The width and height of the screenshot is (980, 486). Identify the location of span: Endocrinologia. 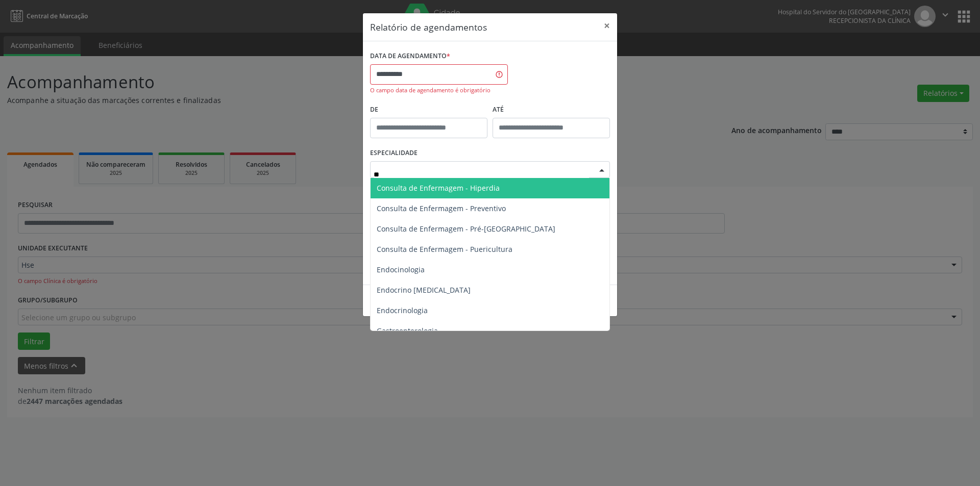
(402, 310).